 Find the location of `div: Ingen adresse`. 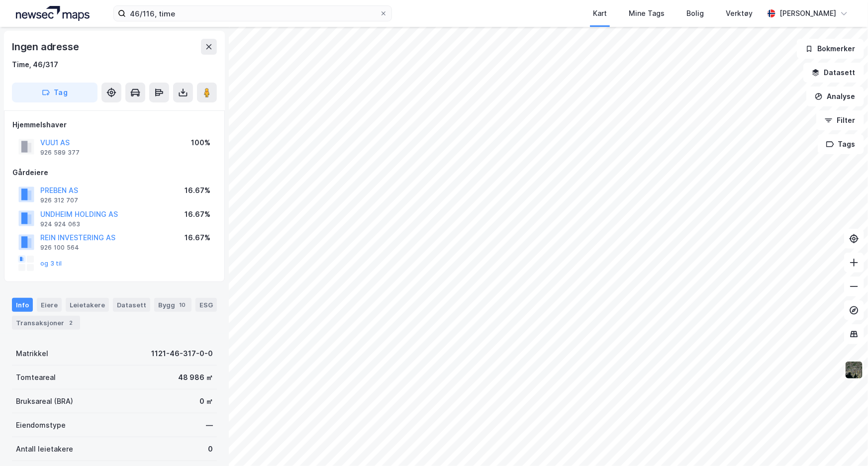

div: Ingen adresse is located at coordinates (46, 47).